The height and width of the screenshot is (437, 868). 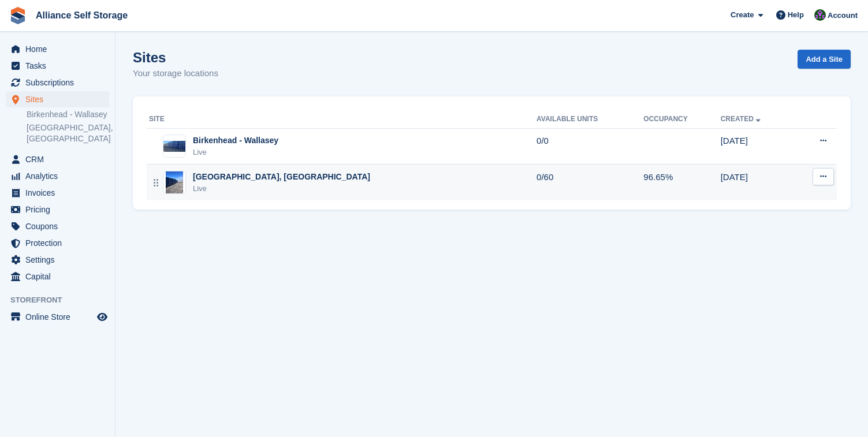 What do you see at coordinates (843, 16) in the screenshot?
I see `span: Account` at bounding box center [843, 16].